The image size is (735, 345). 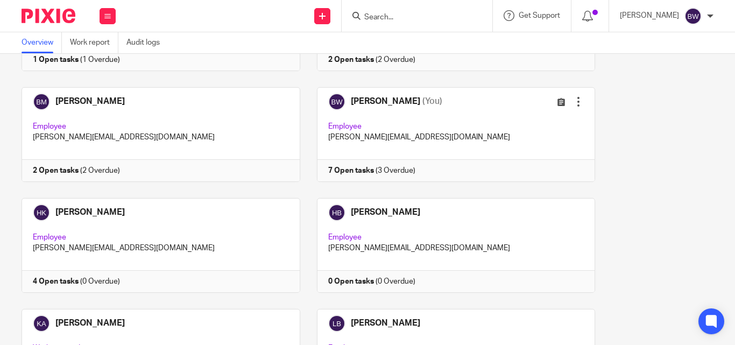 I want to click on a: Work report, so click(x=94, y=42).